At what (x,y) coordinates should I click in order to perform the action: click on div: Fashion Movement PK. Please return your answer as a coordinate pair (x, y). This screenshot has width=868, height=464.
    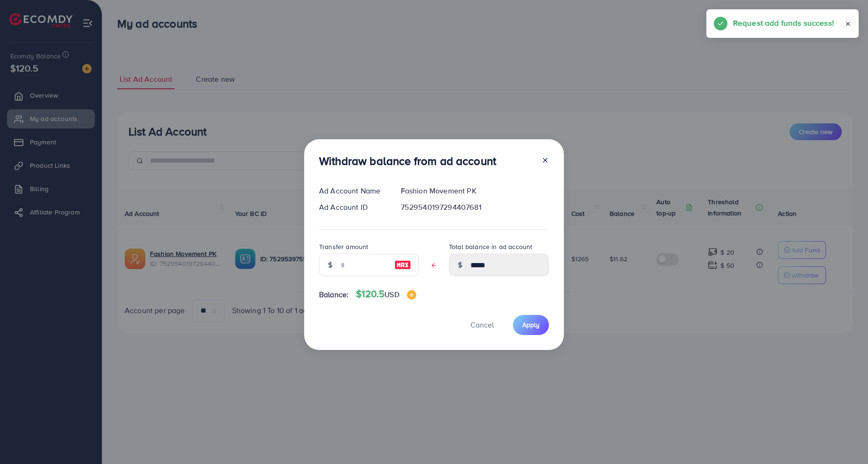
    Looking at the image, I should click on (474, 190).